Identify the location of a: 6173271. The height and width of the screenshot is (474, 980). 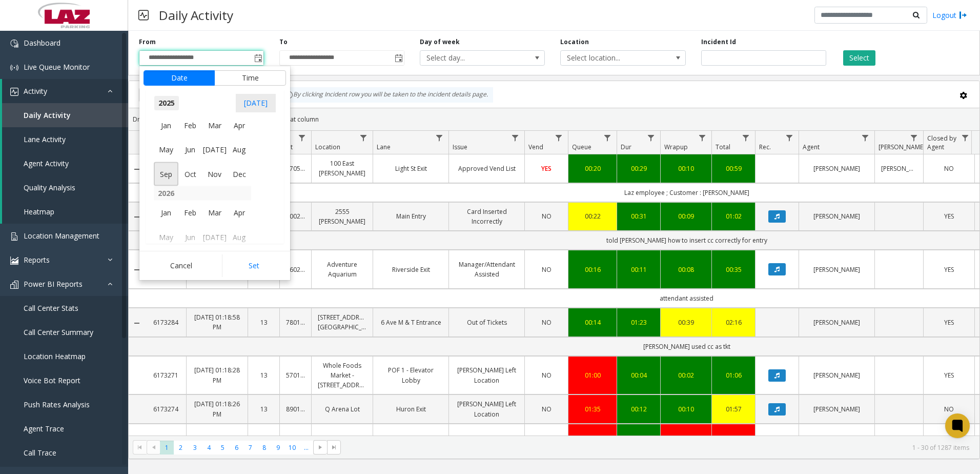
(166, 375).